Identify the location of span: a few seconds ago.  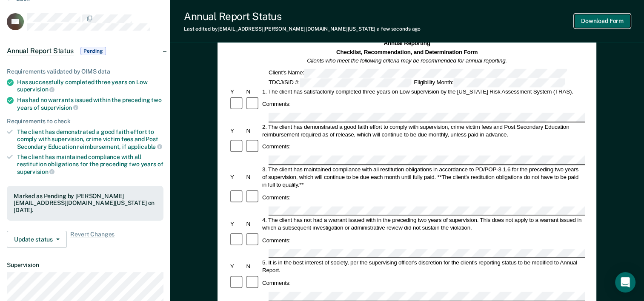
(399, 29).